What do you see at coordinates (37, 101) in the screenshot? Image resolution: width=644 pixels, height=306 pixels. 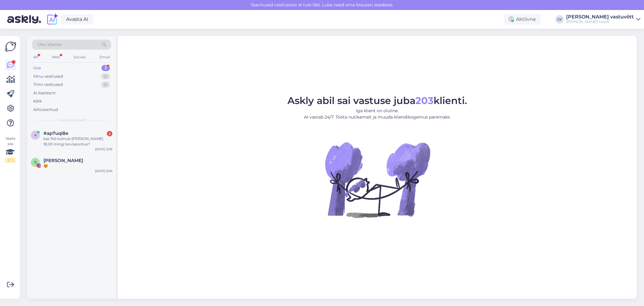 I see `div: Kõik` at bounding box center [37, 101].